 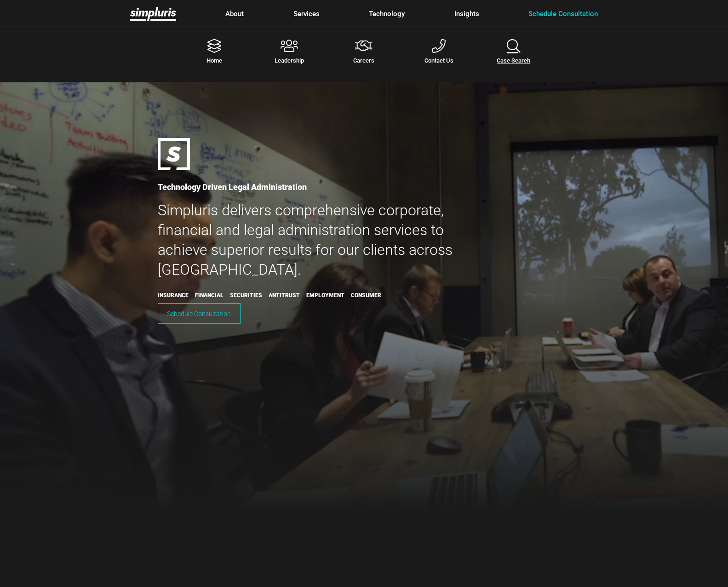 What do you see at coordinates (284, 295) in the screenshot?
I see `a: Antitrust` at bounding box center [284, 295].